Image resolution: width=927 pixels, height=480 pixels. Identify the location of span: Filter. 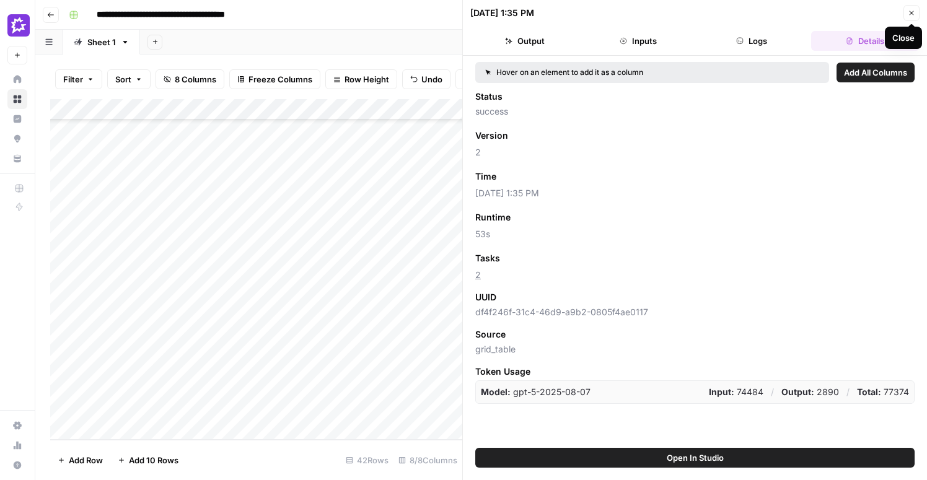
(73, 79).